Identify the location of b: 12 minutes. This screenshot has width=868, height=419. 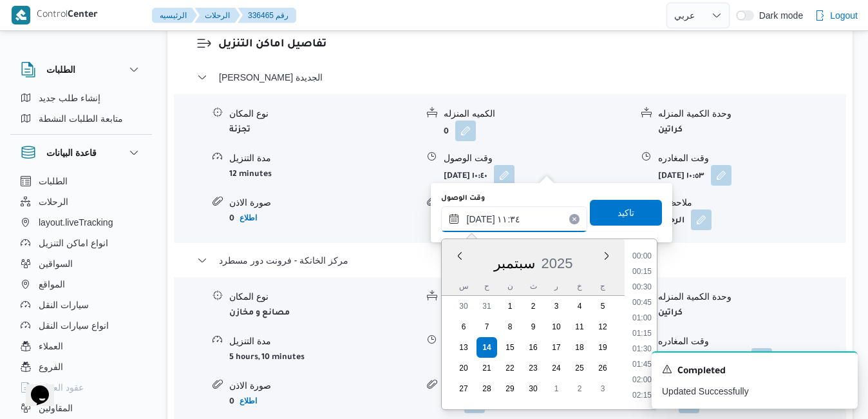
(250, 175).